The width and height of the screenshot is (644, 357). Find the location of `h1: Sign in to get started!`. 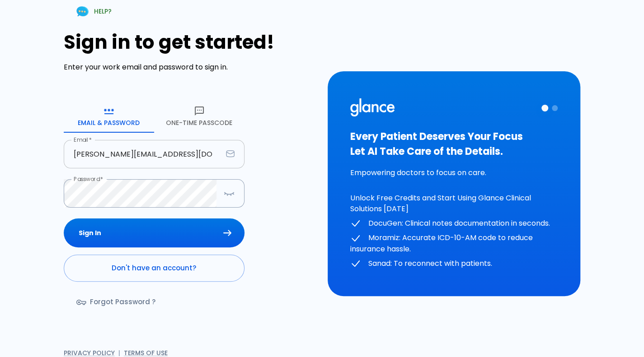

h1: Sign in to get started! is located at coordinates (191, 42).